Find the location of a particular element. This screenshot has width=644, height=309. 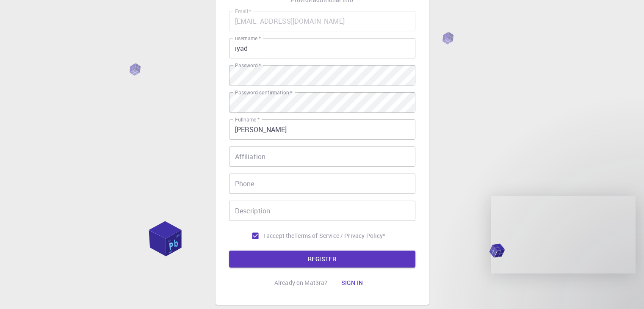

button: Sign in is located at coordinates (352, 283).